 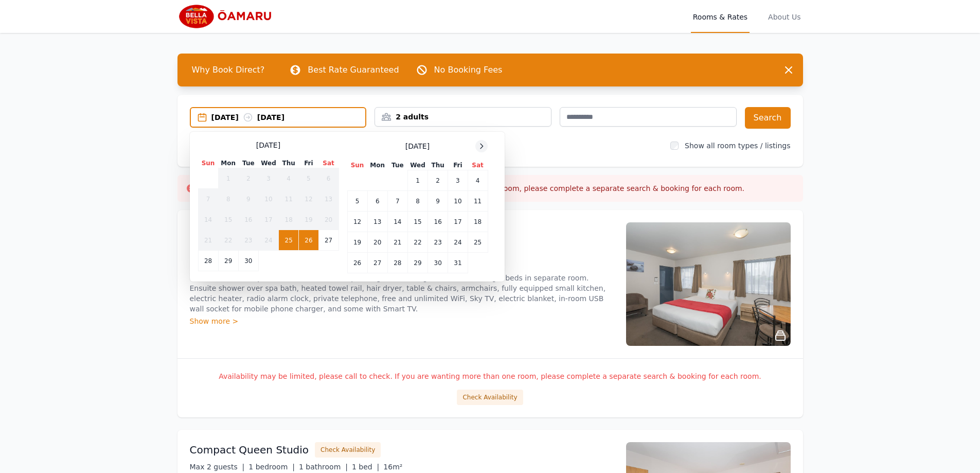 What do you see at coordinates (402, 293) in the screenshot?
I see `p: Ground floor and upstairs units. Queen or Super King bed in living room with 2 x single beds in s...` at bounding box center [402, 293].